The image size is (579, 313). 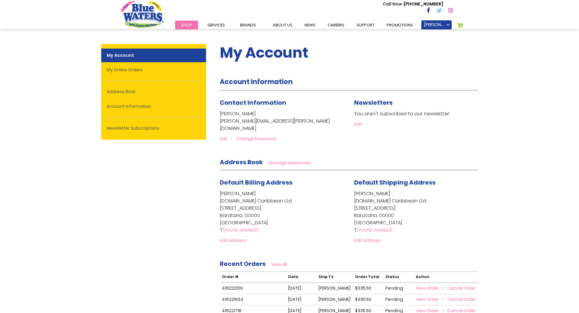 I want to click on a: about us, so click(x=283, y=25).